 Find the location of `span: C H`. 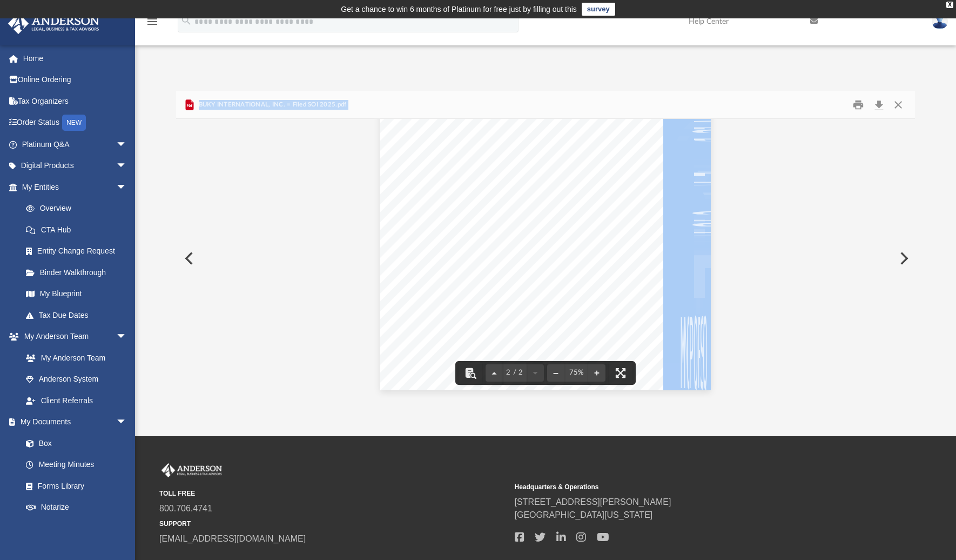

span: C H is located at coordinates (739, 217).